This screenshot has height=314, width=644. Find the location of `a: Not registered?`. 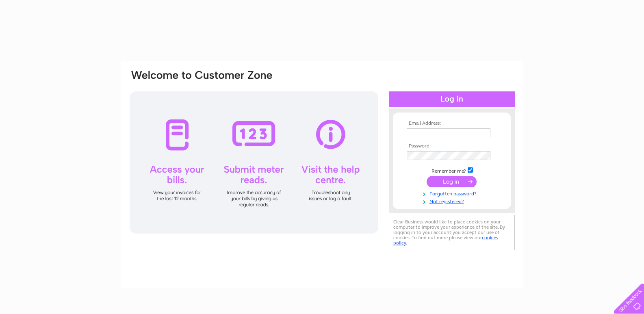

a: Not registered? is located at coordinates (453, 200).